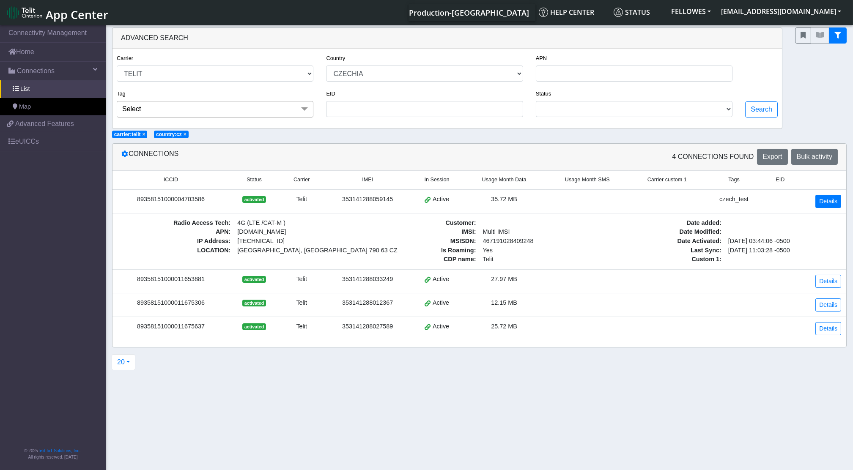 The width and height of the screenshot is (853, 470). I want to click on label: Tag, so click(121, 93).